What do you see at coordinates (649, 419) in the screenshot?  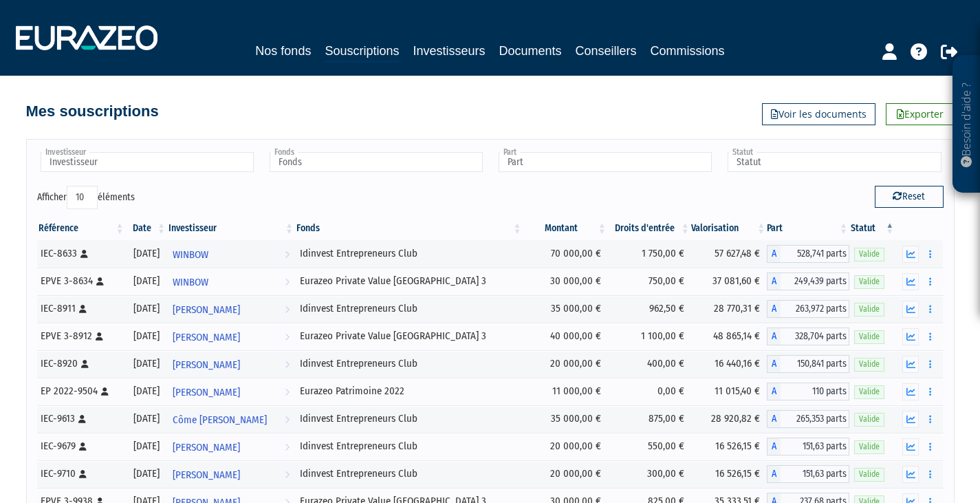 I see `td: 875,00 €` at bounding box center [649, 419].